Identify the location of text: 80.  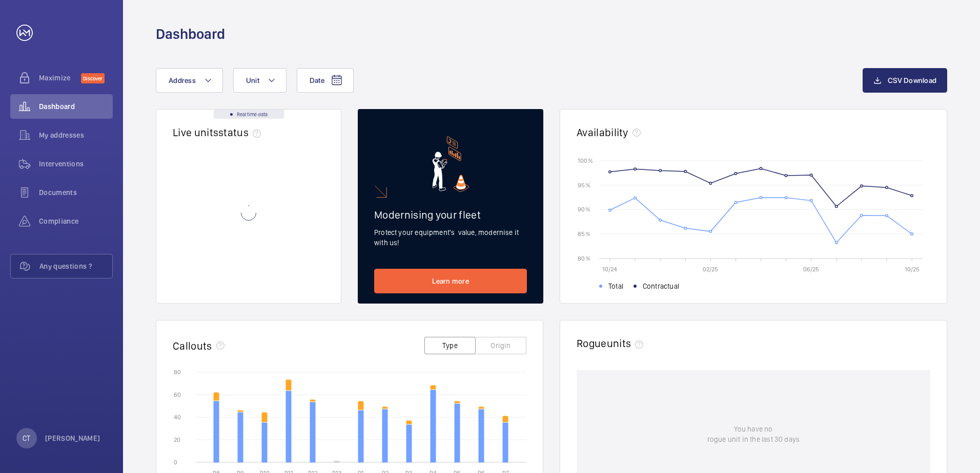
(177, 372).